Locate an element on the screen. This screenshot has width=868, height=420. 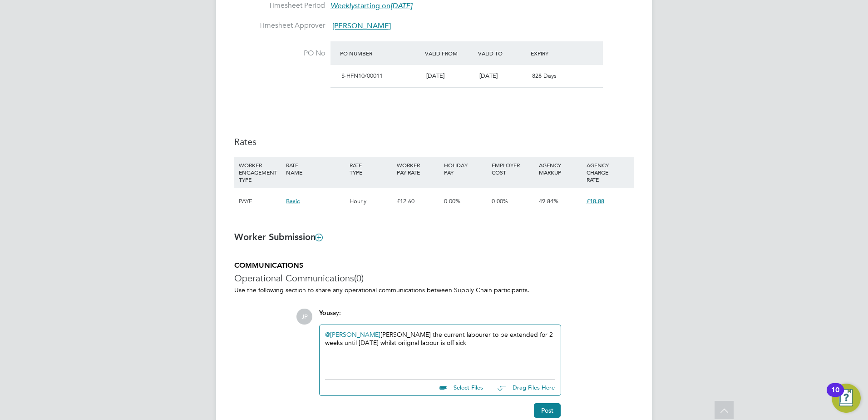
div: WORKER ENGAGEMENT TYPE is located at coordinates (260, 172).